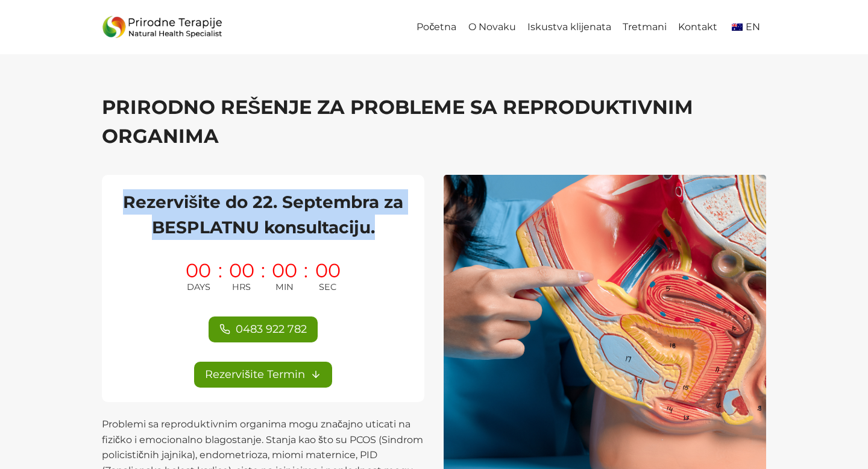 This screenshot has width=868, height=469. What do you see at coordinates (285, 287) in the screenshot?
I see `span: MIN` at bounding box center [285, 287].